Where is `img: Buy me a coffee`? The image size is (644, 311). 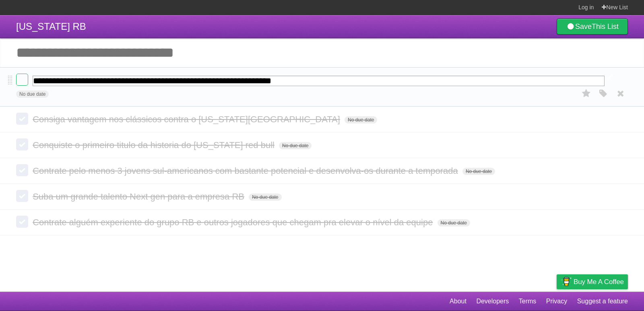
img: Buy me a coffee is located at coordinates (566, 282).